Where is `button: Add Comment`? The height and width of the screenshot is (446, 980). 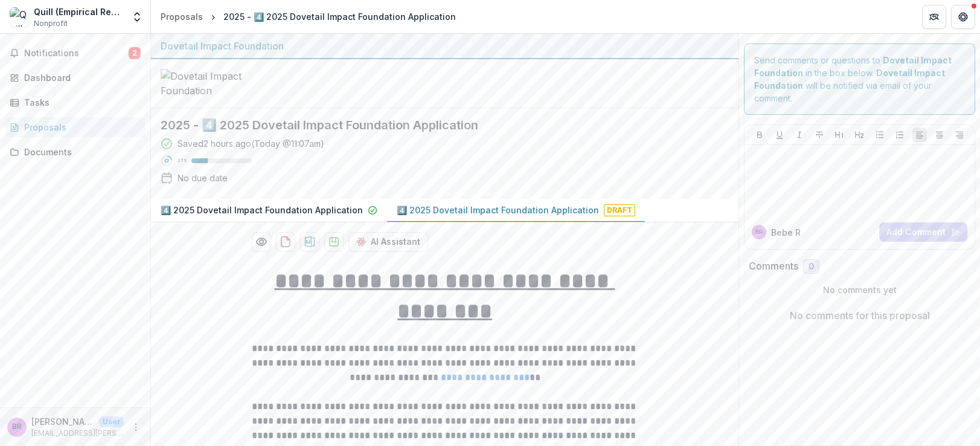
button: Add Comment is located at coordinates (923, 232).